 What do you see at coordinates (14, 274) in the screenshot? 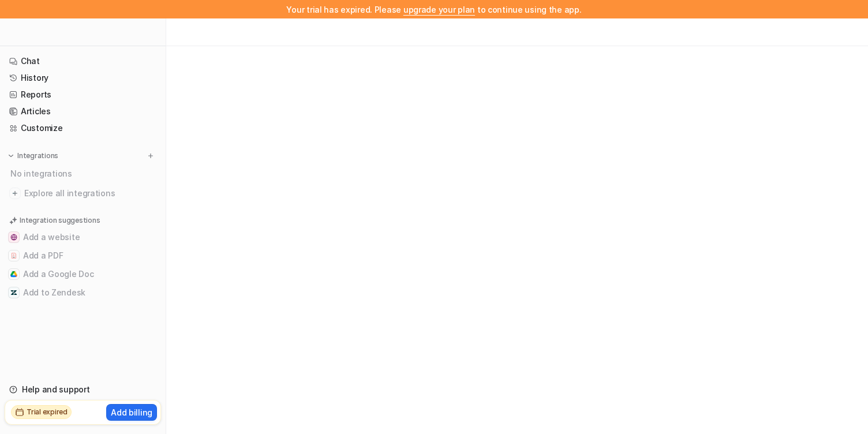
I see `img: Add a Google Doc` at bounding box center [14, 274].